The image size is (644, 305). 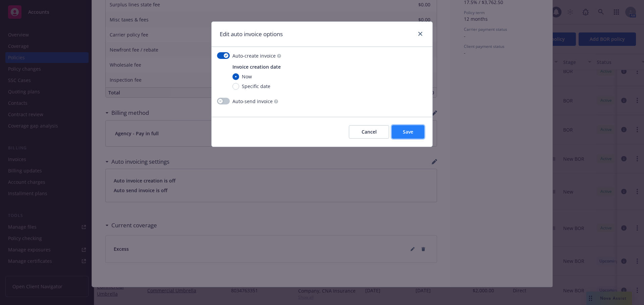 What do you see at coordinates (256, 67) in the screenshot?
I see `span: Invoice creation date` at bounding box center [256, 67].